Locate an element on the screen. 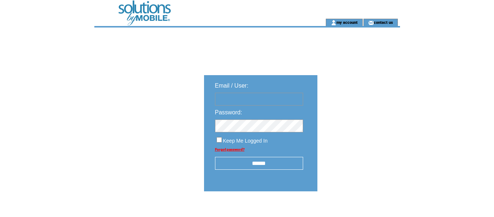  a: contact us is located at coordinates (383, 22).